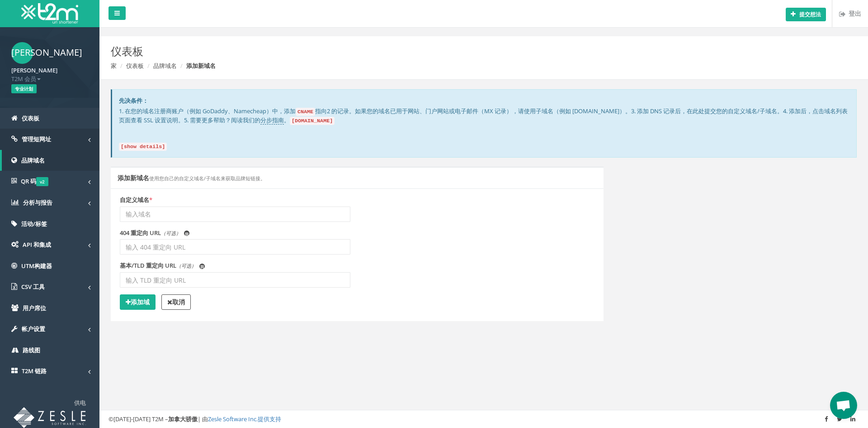 The height and width of the screenshot is (428, 868). I want to click on font: . 需要更多帮助？阅读我们的, so click(223, 120).